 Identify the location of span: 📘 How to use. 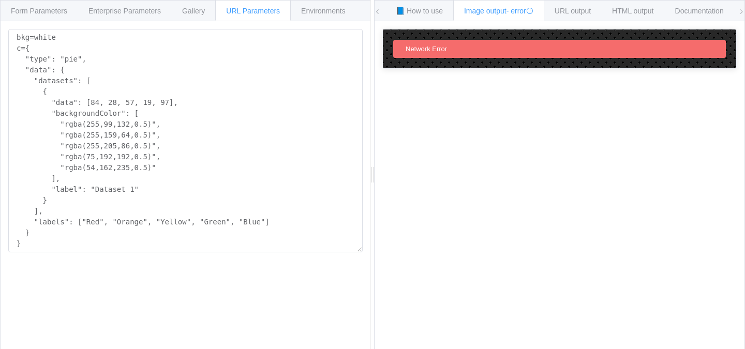
(419, 11).